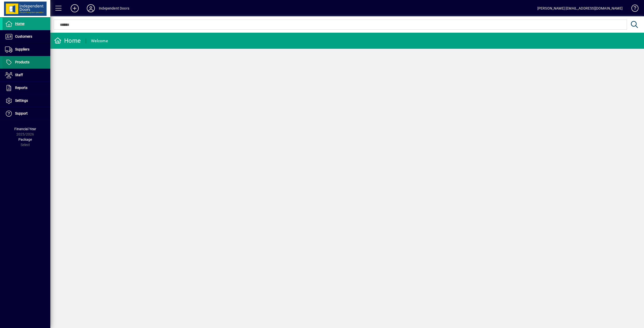 The height and width of the screenshot is (328, 644). Describe the element at coordinates (114, 8) in the screenshot. I see `div: Independent Doors` at that location.